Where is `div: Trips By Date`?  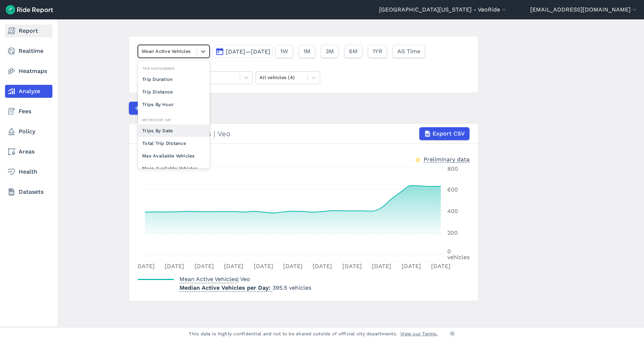
div: Trips By Date is located at coordinates (173, 131).